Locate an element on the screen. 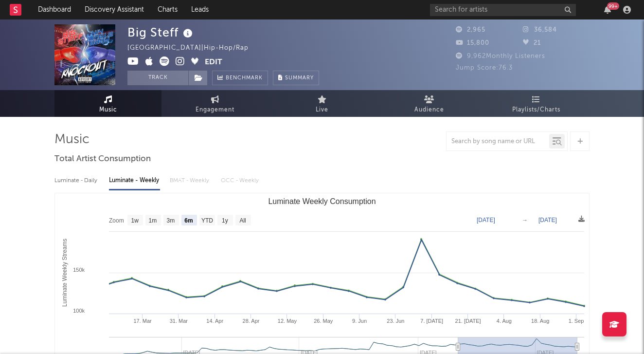  span: 15,800 is located at coordinates (473, 43).